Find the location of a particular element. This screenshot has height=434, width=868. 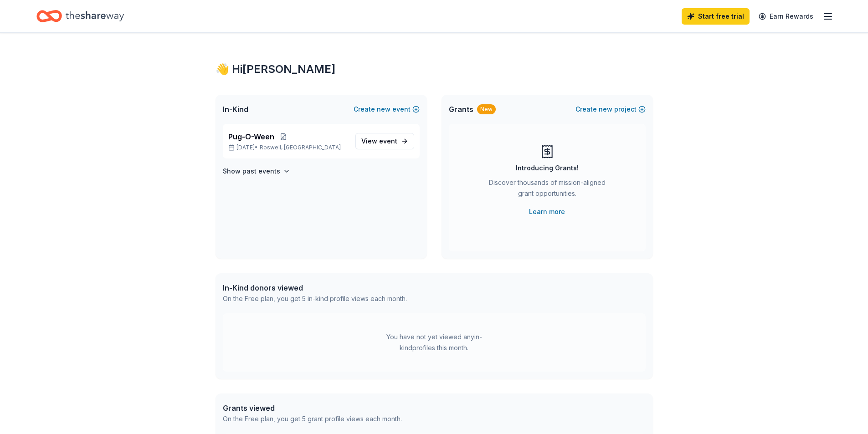

div: Introducing Grants! is located at coordinates (547, 168).